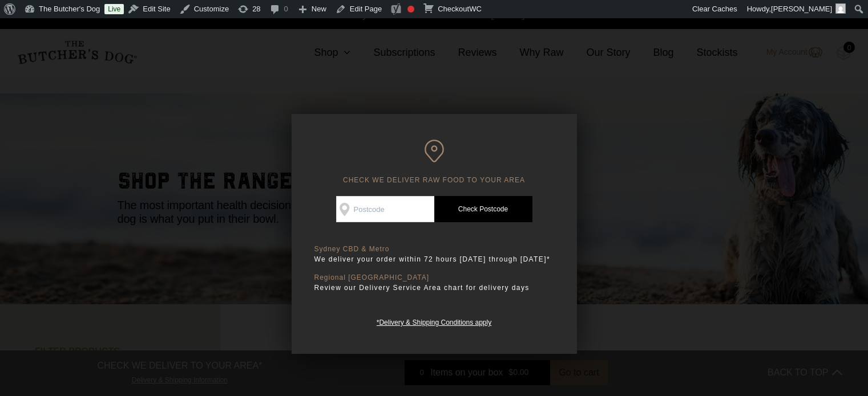 The width and height of the screenshot is (868, 396). I want to click on div: Focus keyphrase not set, so click(411, 9).